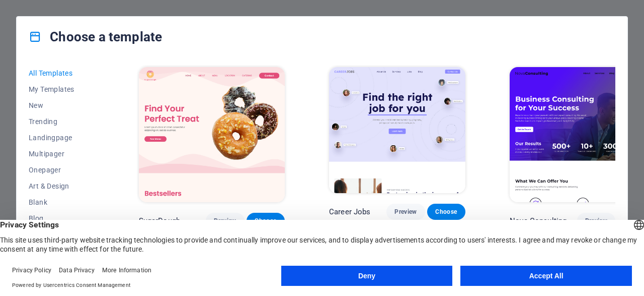 The image size is (644, 296). I want to click on span: My Templates, so click(61, 89).